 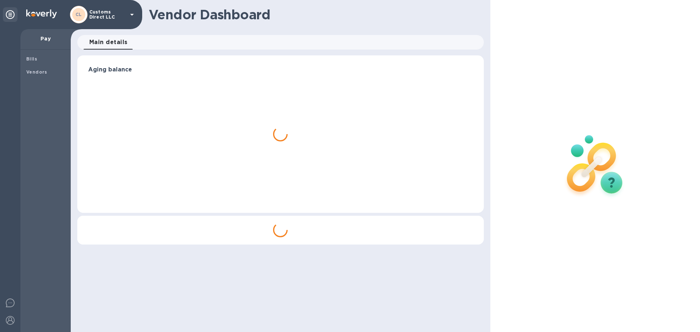 I want to click on h1: Vendor Dashboard, so click(x=314, y=15).